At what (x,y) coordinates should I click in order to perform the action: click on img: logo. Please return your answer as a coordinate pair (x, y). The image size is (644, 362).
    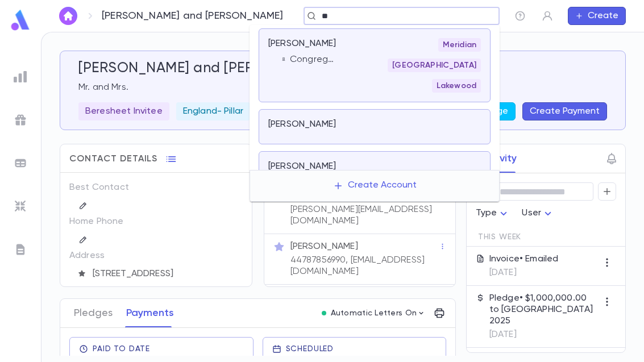
    Looking at the image, I should click on (20, 20).